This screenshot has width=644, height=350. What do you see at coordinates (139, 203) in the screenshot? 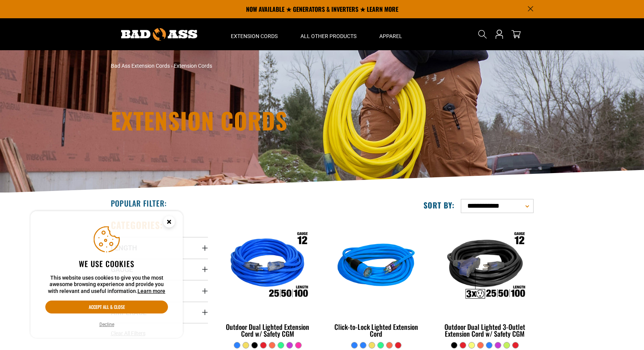
I see `h2: Popular Filter:` at bounding box center [139, 203].